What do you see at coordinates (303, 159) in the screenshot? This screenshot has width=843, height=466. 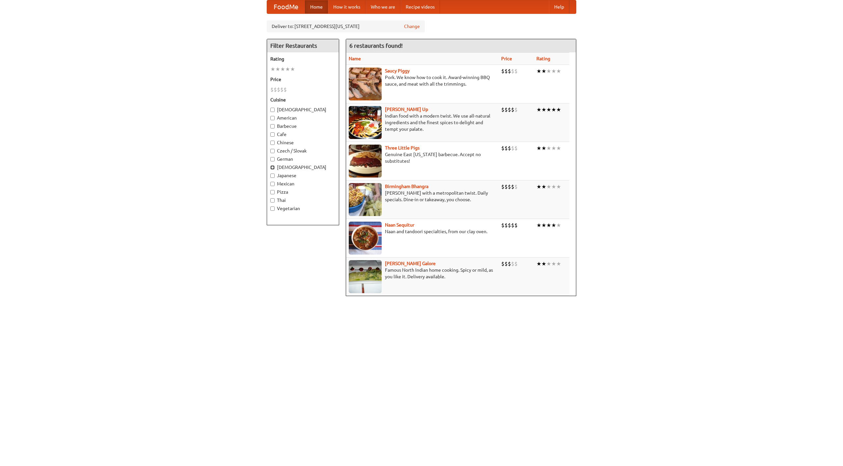 I see `label: German` at bounding box center [303, 159].